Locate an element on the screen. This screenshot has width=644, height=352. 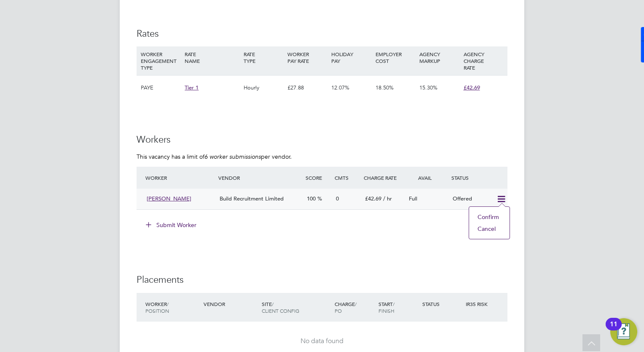
p: This vacancy has a limit of per vendor. is located at coordinates (322, 156).